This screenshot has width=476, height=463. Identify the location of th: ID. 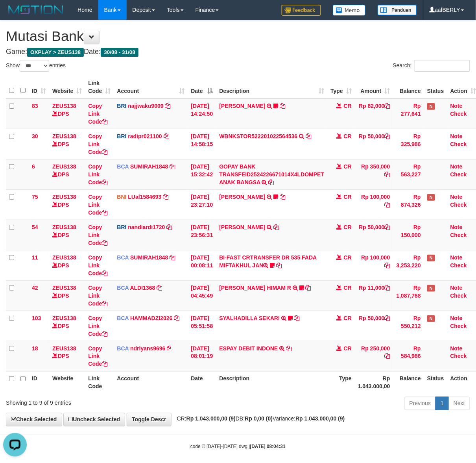
(39, 382).